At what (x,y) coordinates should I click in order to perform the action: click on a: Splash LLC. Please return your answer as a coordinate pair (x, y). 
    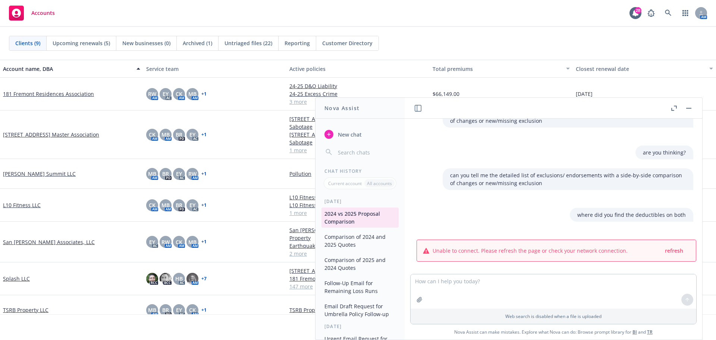
    Looking at the image, I should click on (16, 278).